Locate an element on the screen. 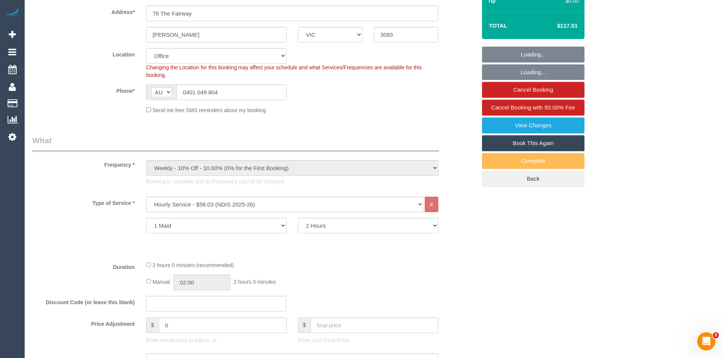 Image resolution: width=723 pixels, height=358 pixels. input: Suburb* is located at coordinates (216, 35).